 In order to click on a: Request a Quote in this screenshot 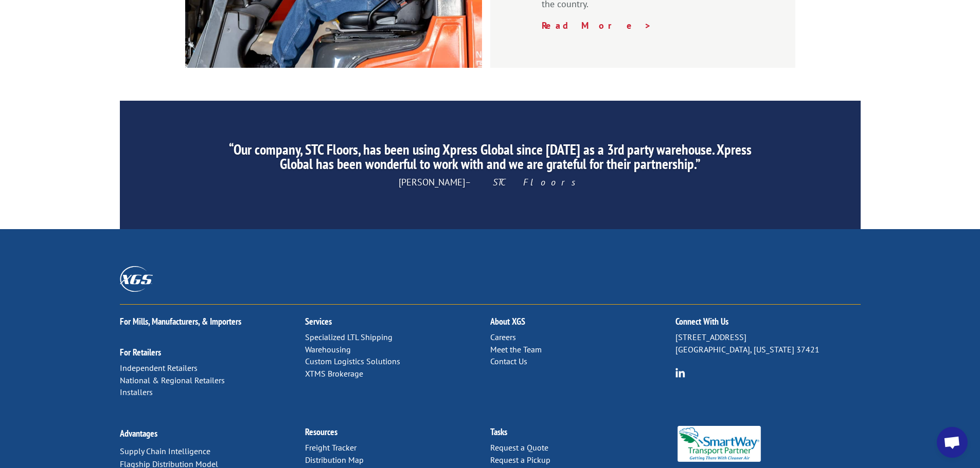, I will do `click(520, 448)`.